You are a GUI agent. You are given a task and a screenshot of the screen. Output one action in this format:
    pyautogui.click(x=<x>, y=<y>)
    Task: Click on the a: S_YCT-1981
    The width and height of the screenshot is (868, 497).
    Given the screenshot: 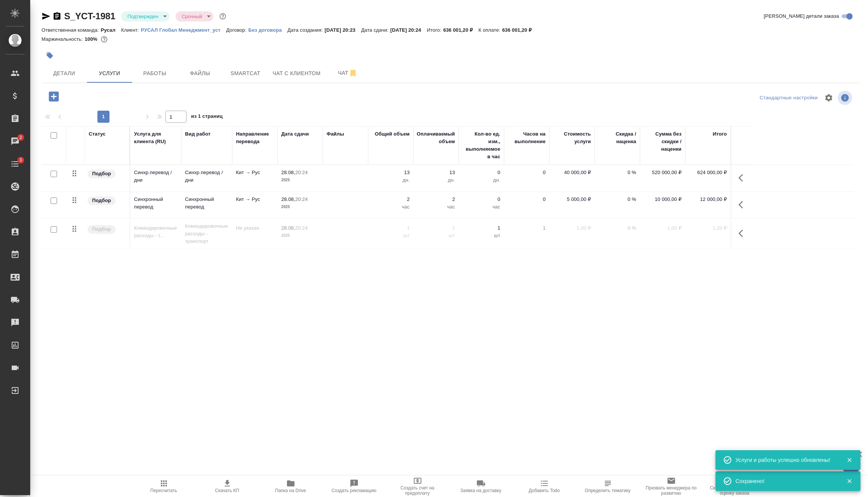 What is the action you would take?
    pyautogui.click(x=90, y=16)
    